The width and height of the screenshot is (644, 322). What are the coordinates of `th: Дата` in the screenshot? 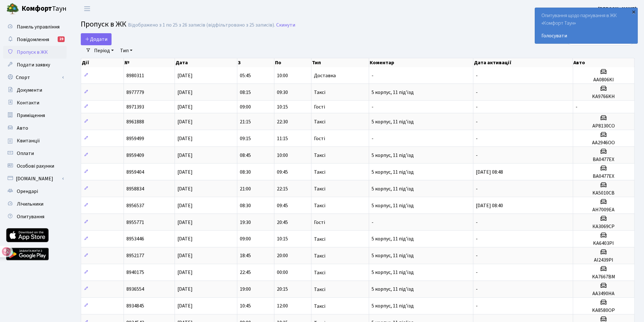 It's located at (206, 62).